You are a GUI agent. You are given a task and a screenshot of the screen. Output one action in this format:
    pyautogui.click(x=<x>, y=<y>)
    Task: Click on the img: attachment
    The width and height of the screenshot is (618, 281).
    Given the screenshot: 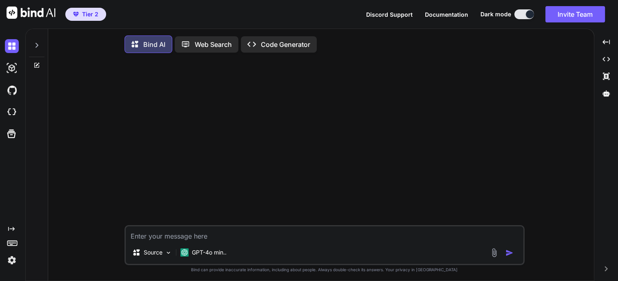 What is the action you would take?
    pyautogui.click(x=494, y=253)
    